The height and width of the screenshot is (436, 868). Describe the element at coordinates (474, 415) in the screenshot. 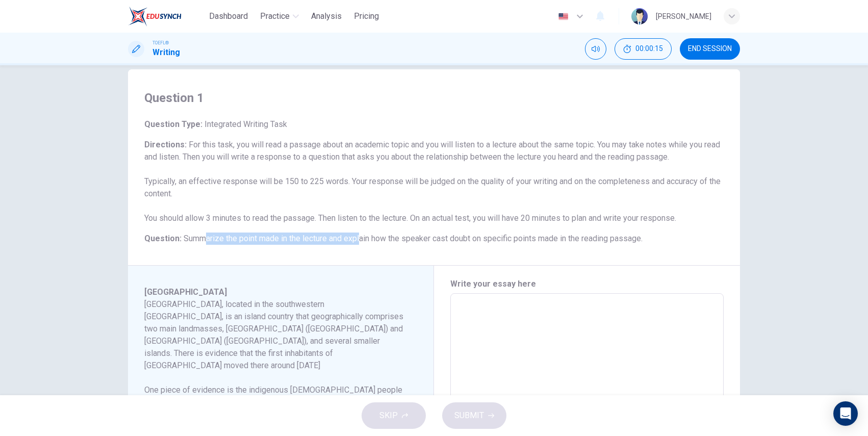

I see `button: SUBMIT` at that location.